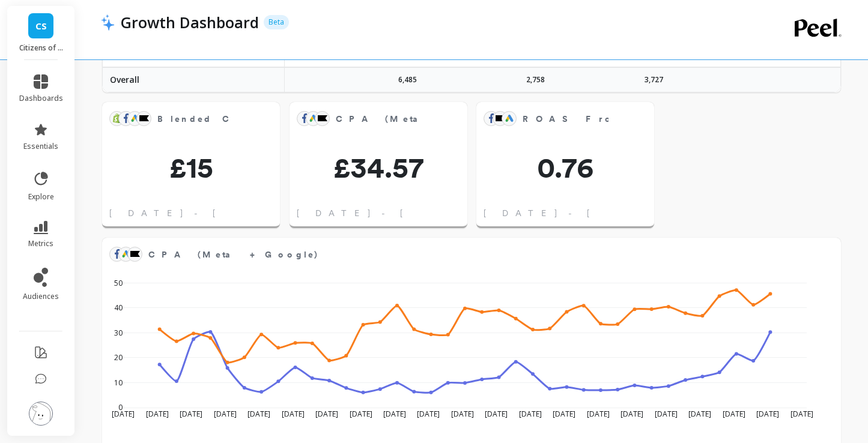 The width and height of the screenshot is (868, 443). Describe the element at coordinates (41, 296) in the screenshot. I see `span: audiences` at that location.